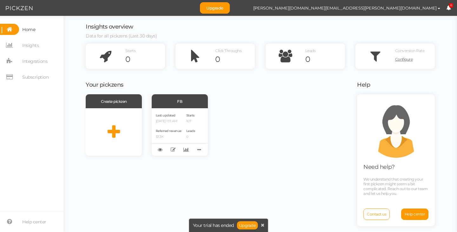 The height and width of the screenshot is (232, 457). I want to click on span: 6, so click(451, 5).